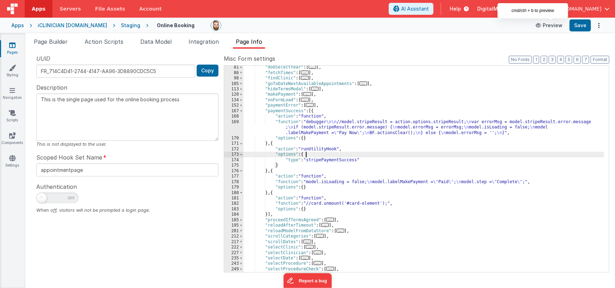  Describe the element at coordinates (234, 241) in the screenshot. I see `div: 217` at that location.